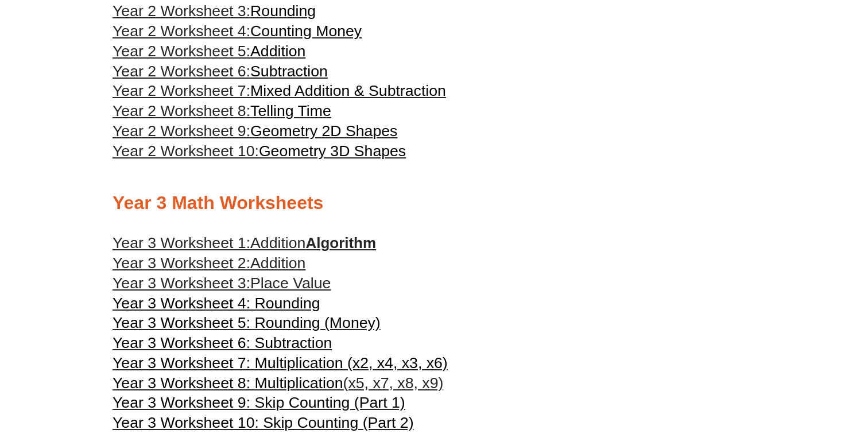 The image size is (868, 445). Describe the element at coordinates (181, 283) in the screenshot. I see `span: Year 3 Worksheet 3:` at that location.